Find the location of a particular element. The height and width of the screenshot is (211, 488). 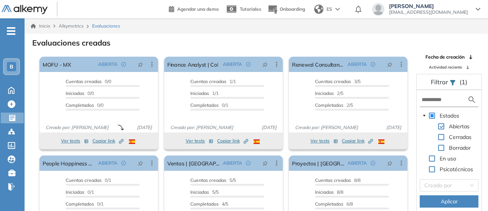

img: search icon is located at coordinates (471, 100).